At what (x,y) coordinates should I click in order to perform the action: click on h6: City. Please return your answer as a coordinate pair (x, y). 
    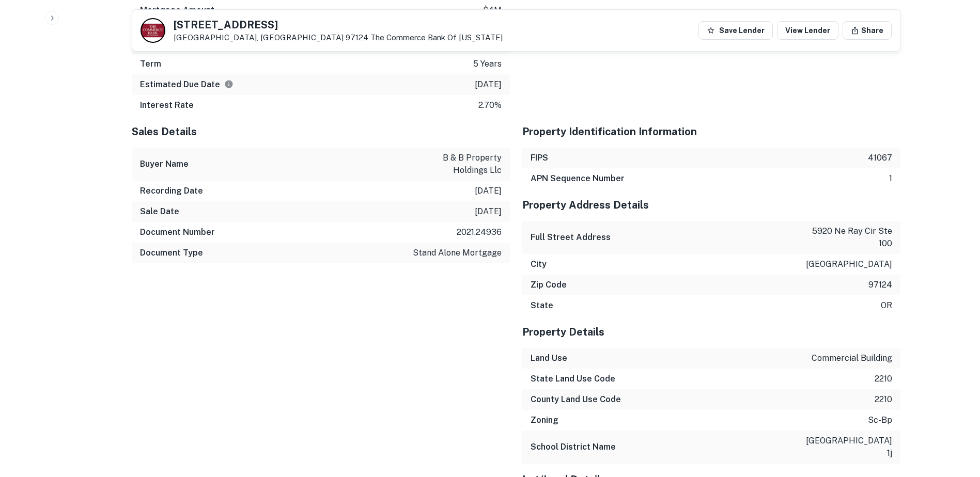
    Looking at the image, I should click on (539, 264).